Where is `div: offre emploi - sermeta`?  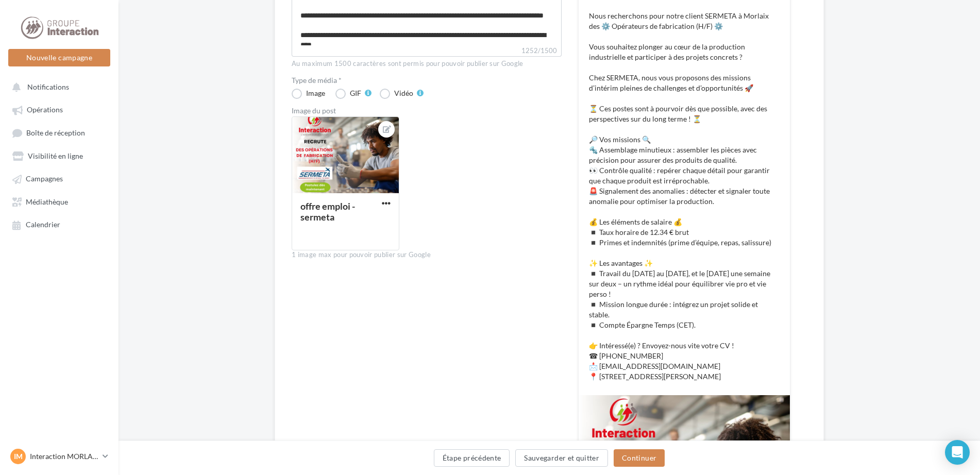 div: offre emploi - sermeta is located at coordinates (328, 211).